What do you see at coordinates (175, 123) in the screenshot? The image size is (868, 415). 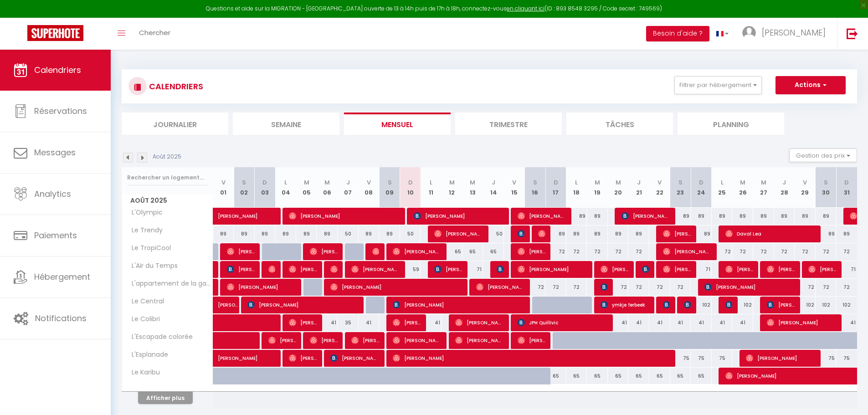 I see `li: Journalier` at bounding box center [175, 123].